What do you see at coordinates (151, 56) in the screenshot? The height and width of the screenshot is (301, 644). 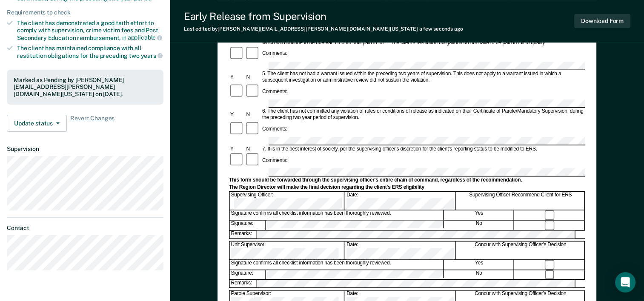 I see `span: years` at bounding box center [151, 56].